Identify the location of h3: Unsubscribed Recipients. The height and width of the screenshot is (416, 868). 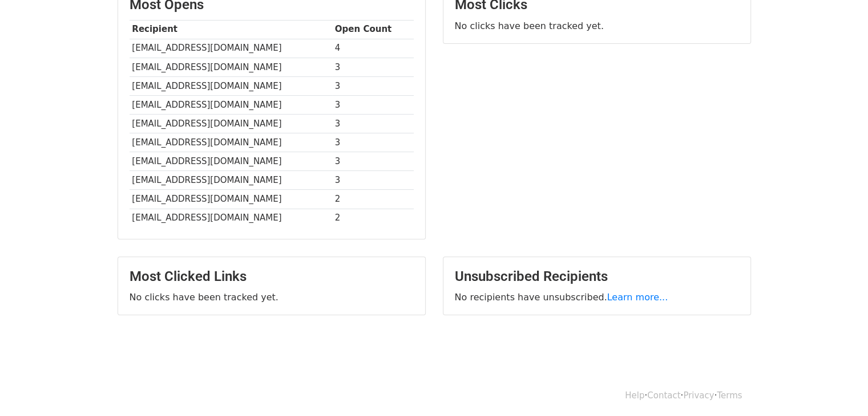
(597, 276).